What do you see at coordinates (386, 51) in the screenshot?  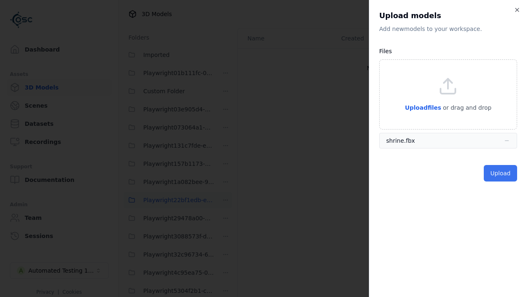 I see `label: Files` at bounding box center [386, 51].